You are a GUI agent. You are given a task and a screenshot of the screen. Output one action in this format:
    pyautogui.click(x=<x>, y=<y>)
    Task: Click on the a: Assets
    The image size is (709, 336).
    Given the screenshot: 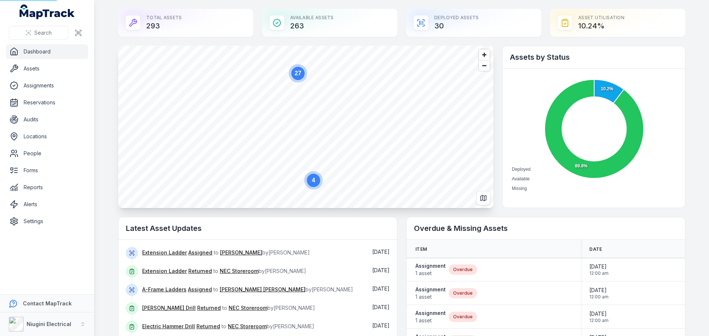 What is the action you would take?
    pyautogui.click(x=47, y=69)
    